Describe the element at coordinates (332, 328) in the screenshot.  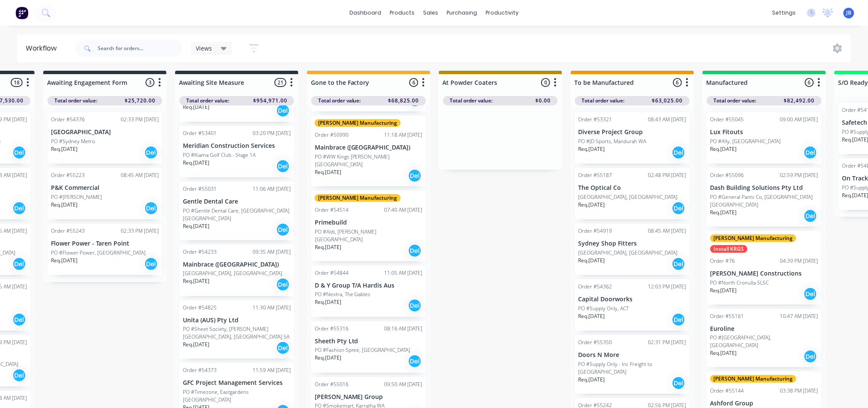
I see `div: Order #55316` at that location.